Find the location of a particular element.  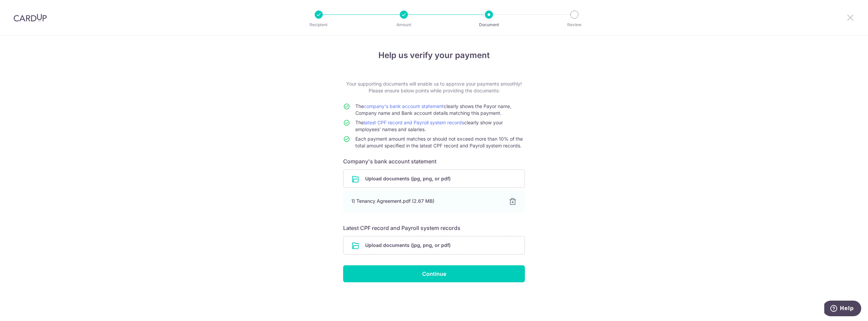

span: Help is located at coordinates (23, 8).